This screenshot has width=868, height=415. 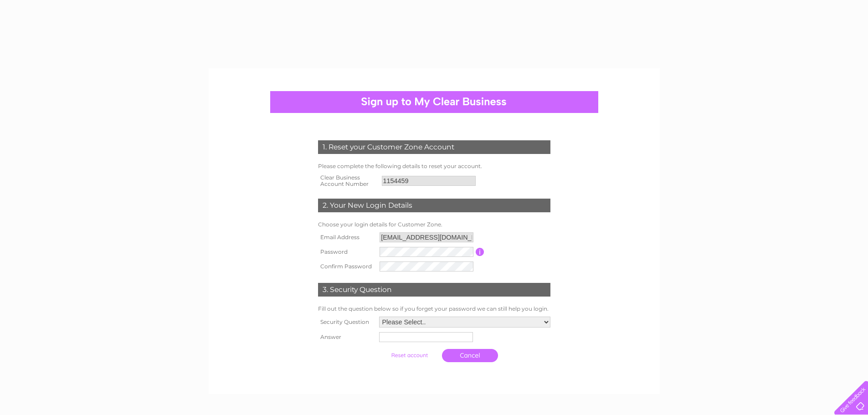 I want to click on div: 2. Your New Login Details, so click(x=434, y=206).